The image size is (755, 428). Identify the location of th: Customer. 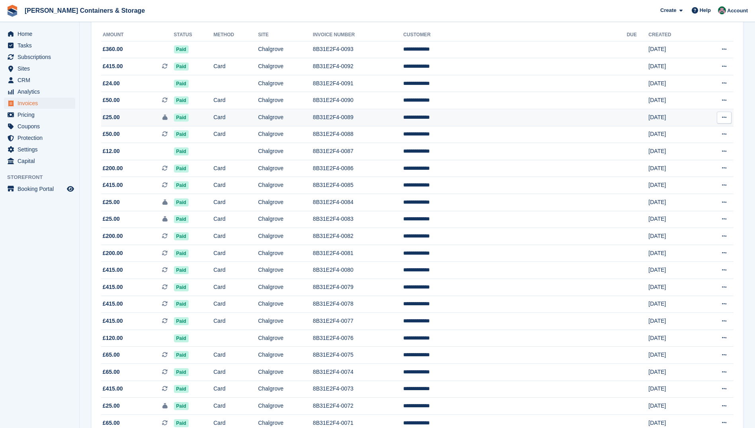
(515, 35).